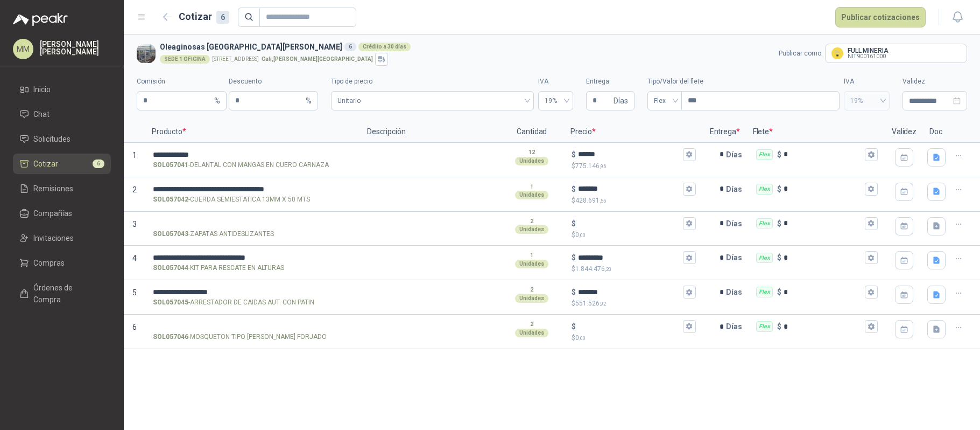 Image resolution: width=980 pixels, height=430 pixels. Describe the element at coordinates (725, 132) in the screenshot. I see `p: Entrega` at that location.